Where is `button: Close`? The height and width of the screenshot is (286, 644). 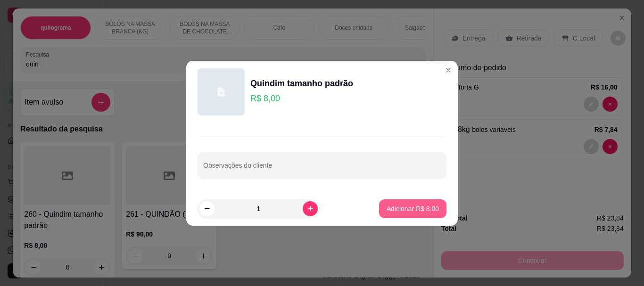
button: Close is located at coordinates (448, 70).